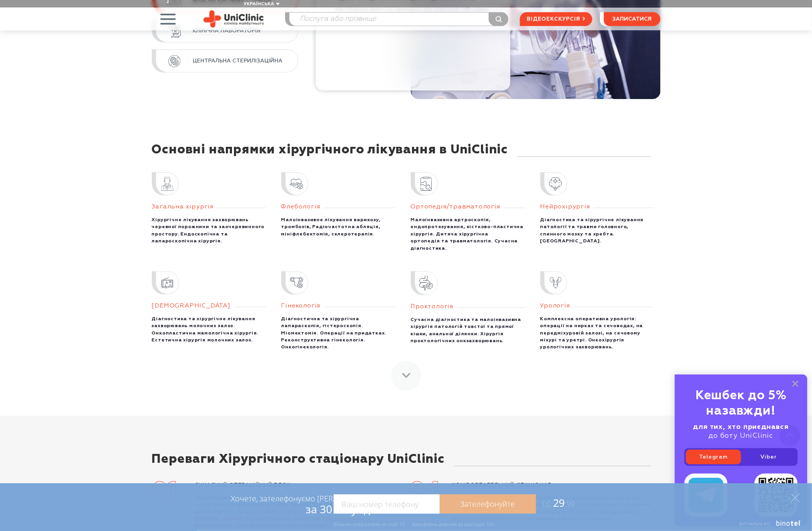 The width and height of the screenshot is (812, 531). Describe the element at coordinates (301, 207) in the screenshot. I see `span: Флебологія` at that location.